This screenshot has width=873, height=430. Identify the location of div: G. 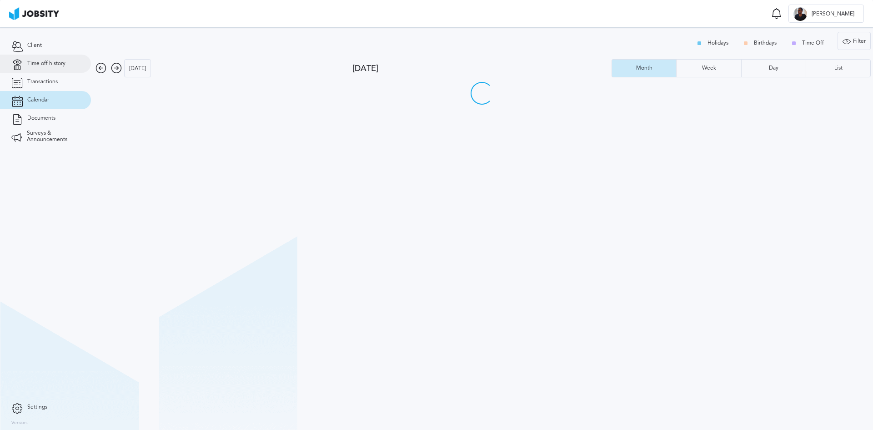
(801, 14).